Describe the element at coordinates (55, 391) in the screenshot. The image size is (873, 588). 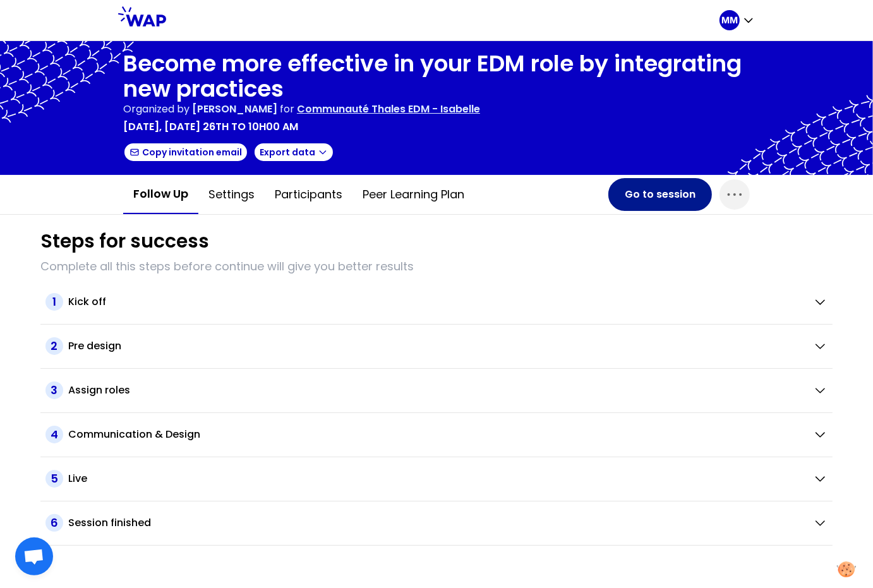
I see `span: 3` at that location.